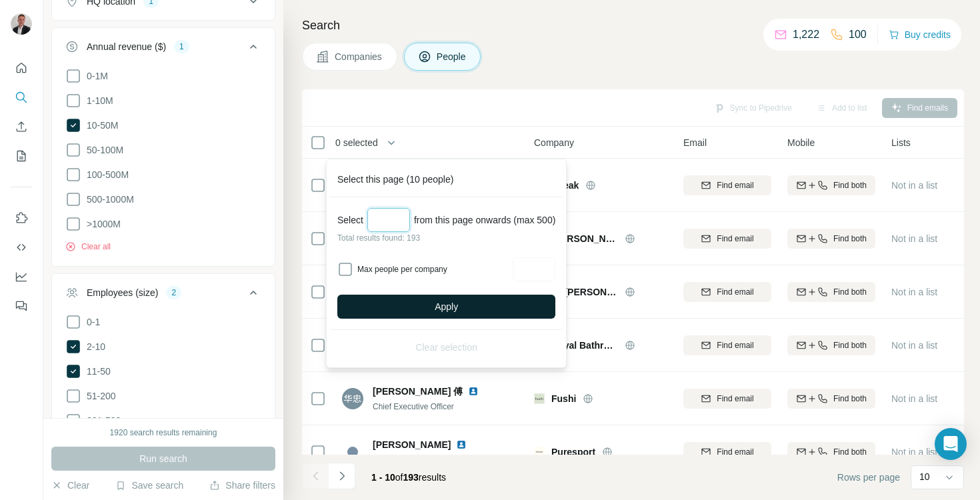 This screenshot has width=980, height=500. I want to click on p: 1,222, so click(805, 34).